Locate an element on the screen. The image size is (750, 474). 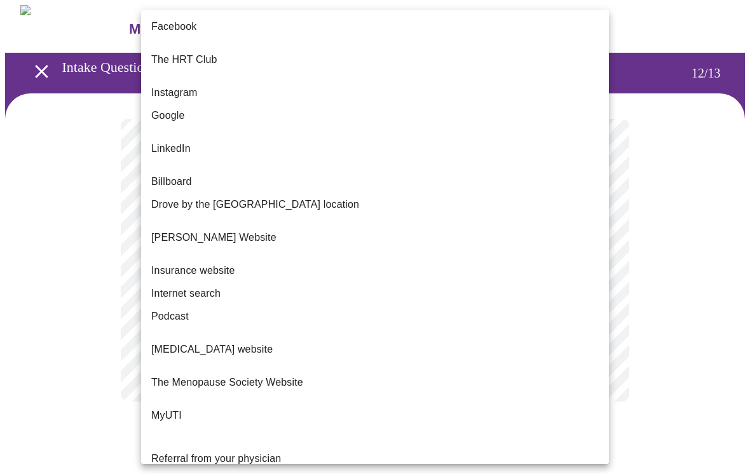
span: Instagram is located at coordinates (174, 93).